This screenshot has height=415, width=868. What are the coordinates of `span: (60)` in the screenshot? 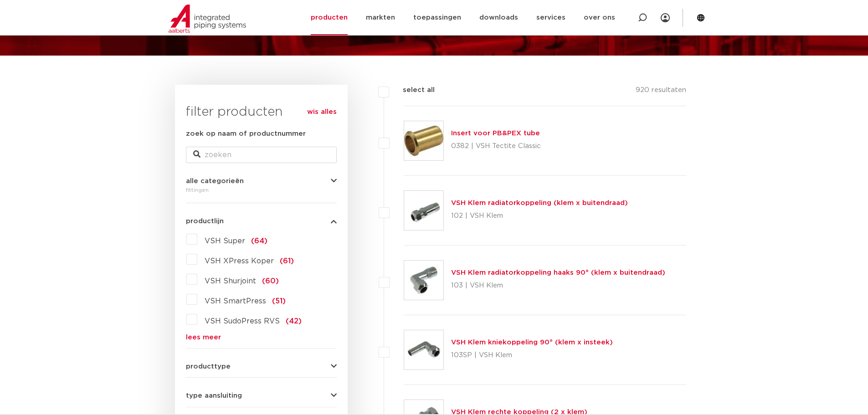 It's located at (271, 281).